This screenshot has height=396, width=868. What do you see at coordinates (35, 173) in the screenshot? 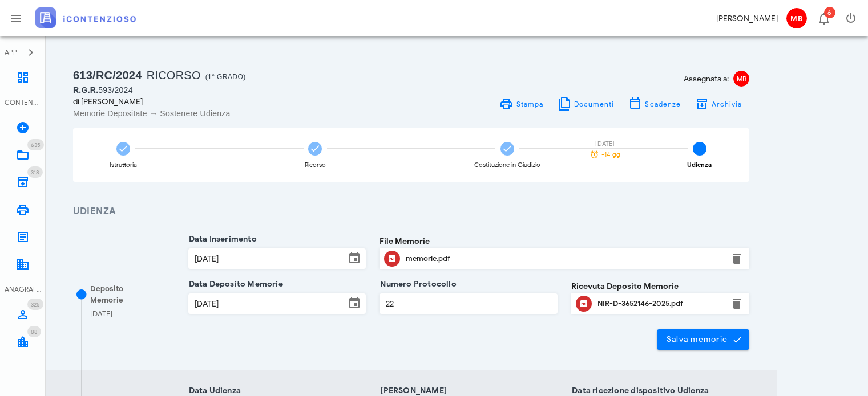
I see `span: 318` at bounding box center [35, 173].